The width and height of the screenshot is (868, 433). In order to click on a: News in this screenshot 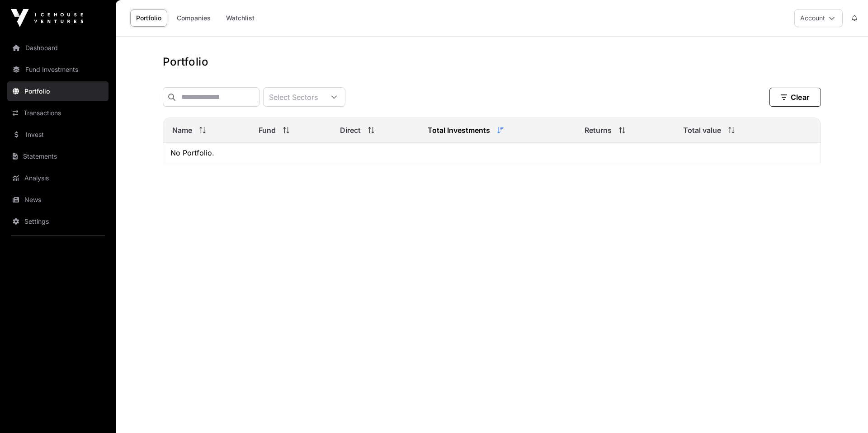, I will do `click(58, 200)`.